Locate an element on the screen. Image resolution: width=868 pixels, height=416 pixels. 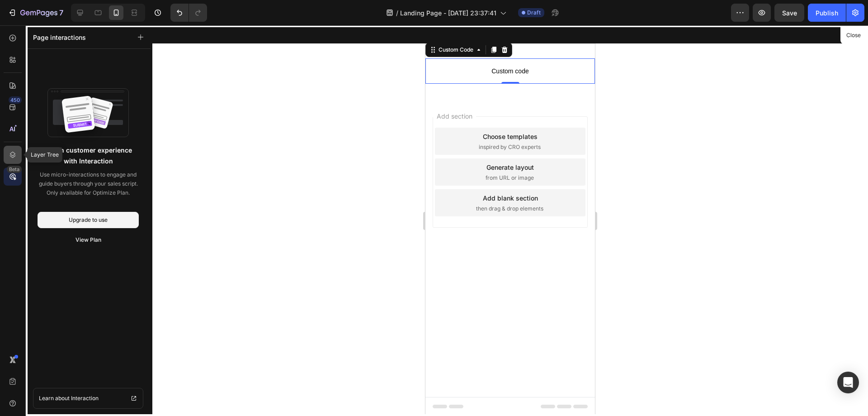
span: Learn about Interaction is located at coordinates (69, 398).